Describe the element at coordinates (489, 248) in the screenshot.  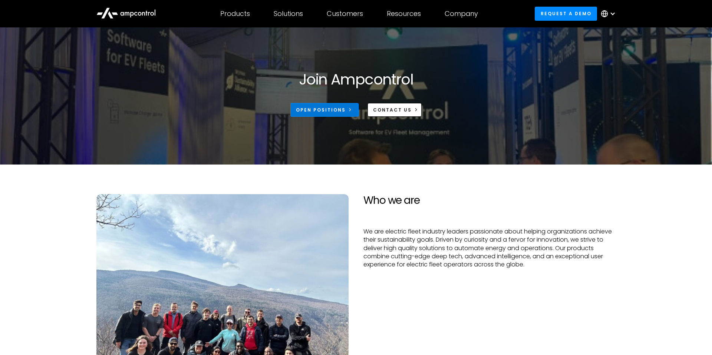
I see `p: We are electric fleet industry leaders passionate about helping organizations achieve their susta...` at that location.